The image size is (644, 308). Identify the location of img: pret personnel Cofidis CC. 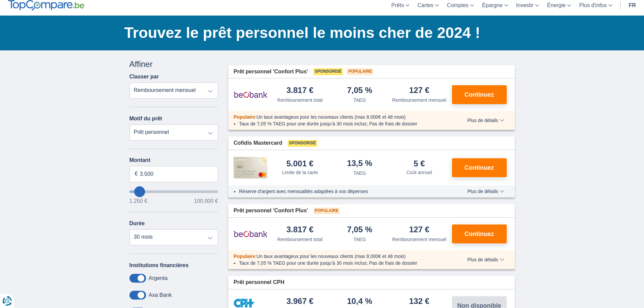
(251, 168).